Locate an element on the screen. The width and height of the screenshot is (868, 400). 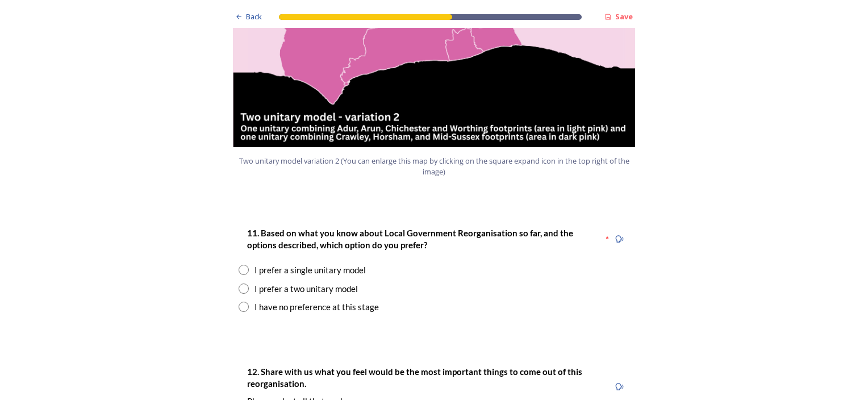
span: Two unitary model variation 2 (You can enlarge this map by clicking on the square expand icon in ... is located at coordinates (434, 166).